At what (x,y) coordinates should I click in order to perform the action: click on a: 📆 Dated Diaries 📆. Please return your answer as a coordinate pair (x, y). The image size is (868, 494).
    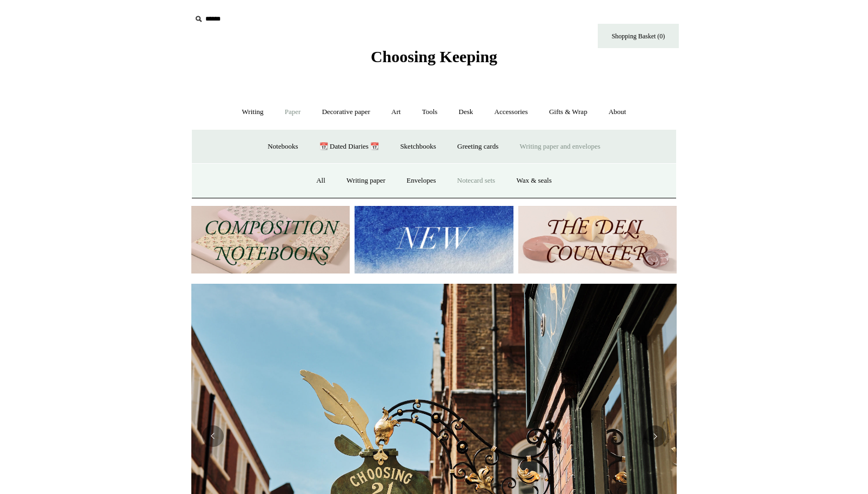
    Looking at the image, I should click on (350, 147).